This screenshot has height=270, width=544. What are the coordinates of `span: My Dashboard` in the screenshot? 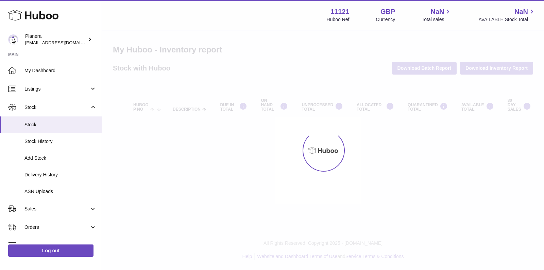 It's located at (61, 70).